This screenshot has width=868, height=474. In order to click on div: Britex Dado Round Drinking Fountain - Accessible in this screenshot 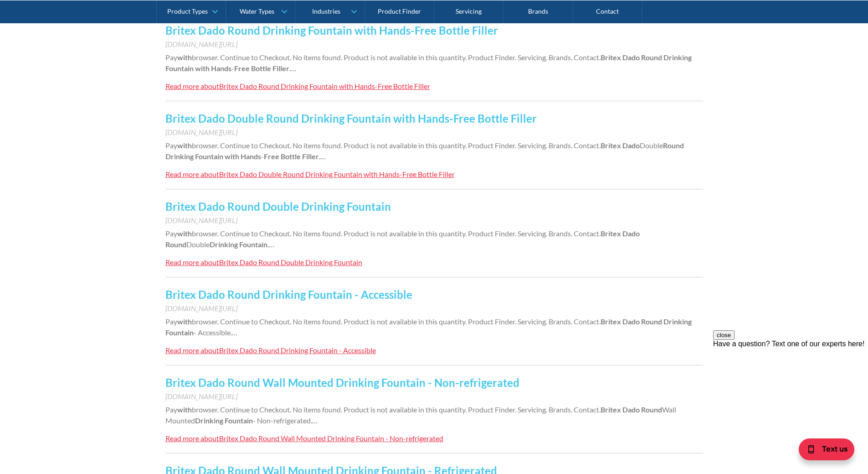, I will do `click(298, 350)`.